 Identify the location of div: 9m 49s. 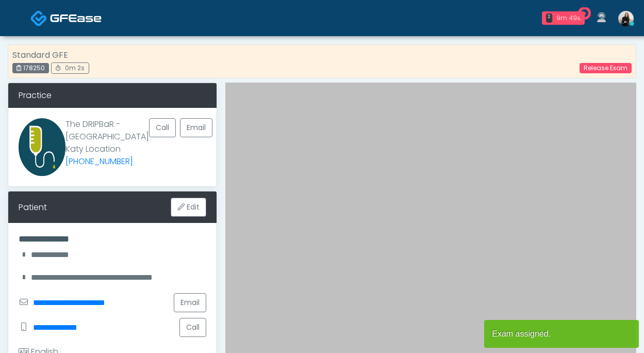
(568, 18).